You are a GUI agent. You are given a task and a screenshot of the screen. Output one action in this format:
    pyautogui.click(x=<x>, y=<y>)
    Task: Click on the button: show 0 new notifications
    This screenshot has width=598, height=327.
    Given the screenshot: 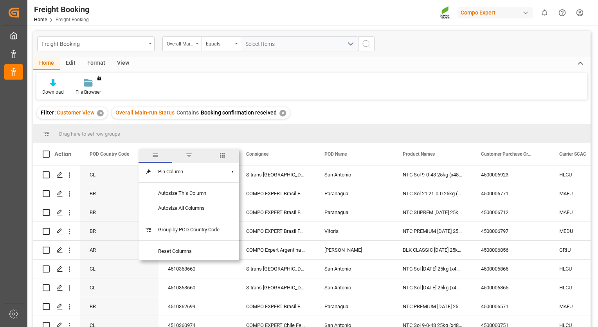 What is the action you would take?
    pyautogui.click(x=545, y=13)
    